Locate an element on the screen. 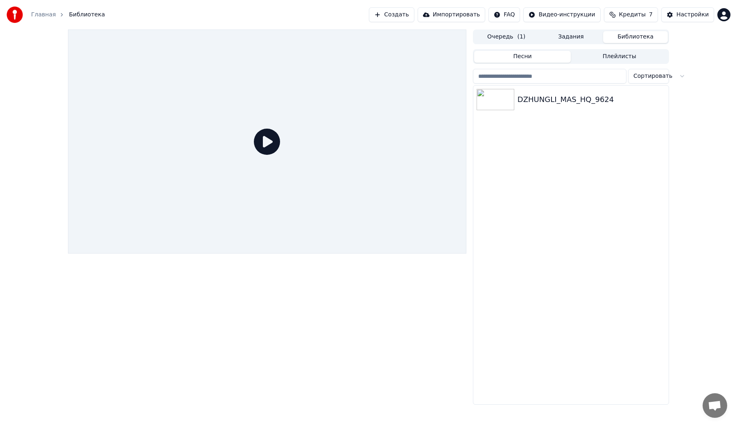  button: Задания is located at coordinates (571, 37).